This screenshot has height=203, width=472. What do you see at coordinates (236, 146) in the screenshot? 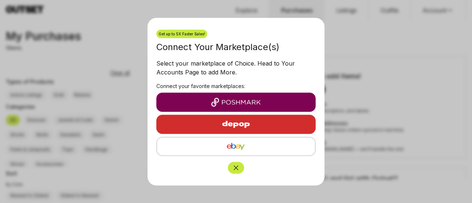
I see `img: eBay logo` at bounding box center [236, 146].